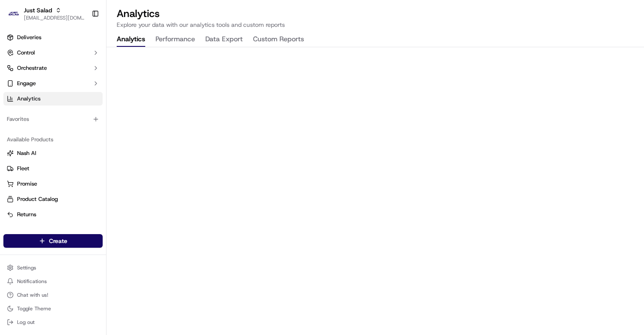  What do you see at coordinates (89, 86) in the screenshot?
I see `div: Start new chat` at bounding box center [89, 86].